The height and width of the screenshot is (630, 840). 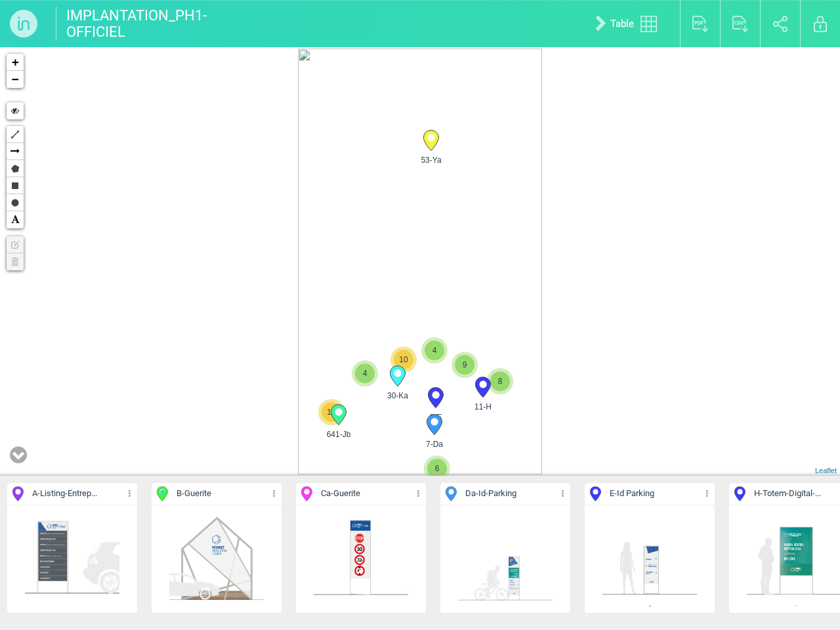 What do you see at coordinates (15, 244) in the screenshot?
I see `a: No layers to edit` at bounding box center [15, 244].